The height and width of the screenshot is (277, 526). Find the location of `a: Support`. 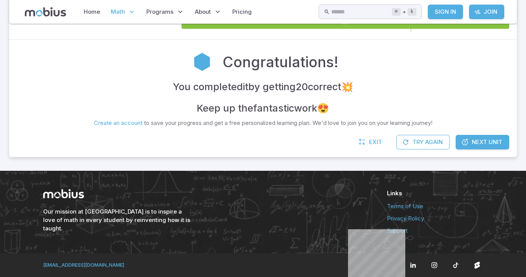

a: Support is located at coordinates (435, 231).